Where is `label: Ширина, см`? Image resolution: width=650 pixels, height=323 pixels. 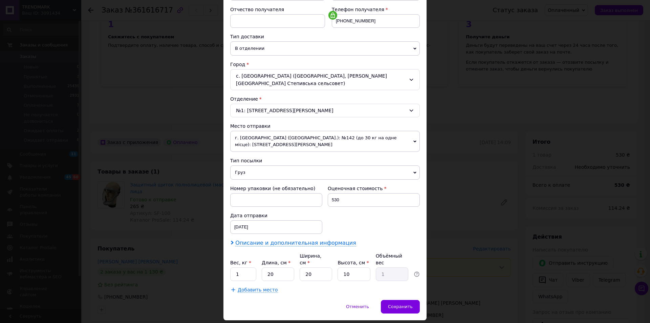 label: Ширина, см is located at coordinates (311, 259).